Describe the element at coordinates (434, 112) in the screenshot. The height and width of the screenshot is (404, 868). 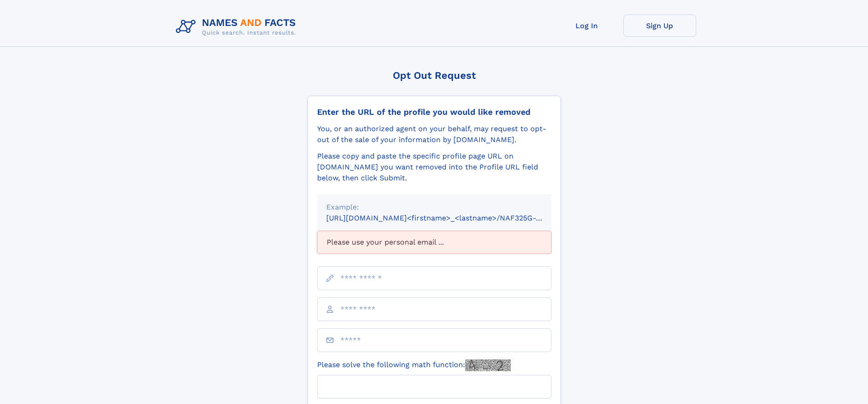
I see `div: Enter the URL of the profile you would like removed` at that location.